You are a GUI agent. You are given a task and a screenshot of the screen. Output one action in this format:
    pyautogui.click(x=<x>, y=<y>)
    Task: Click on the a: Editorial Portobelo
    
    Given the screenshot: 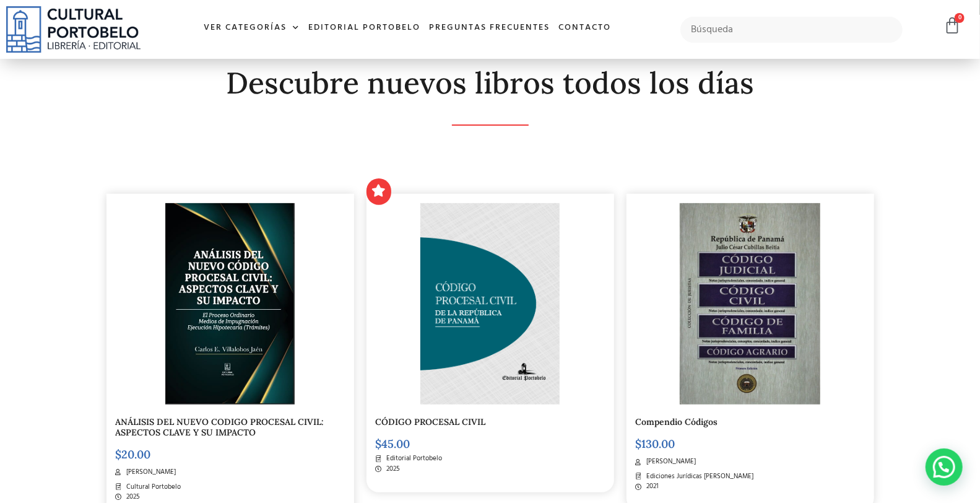 What is the action you would take?
    pyautogui.click(x=364, y=28)
    